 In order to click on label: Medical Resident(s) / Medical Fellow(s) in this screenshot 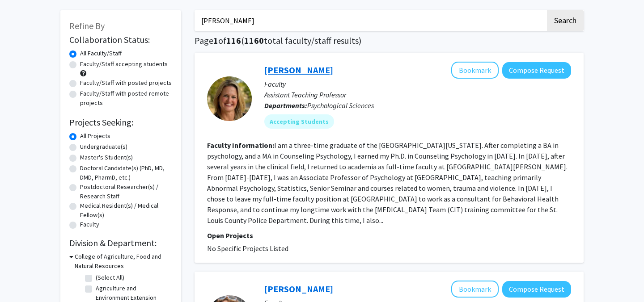, I will do `click(126, 210)`.